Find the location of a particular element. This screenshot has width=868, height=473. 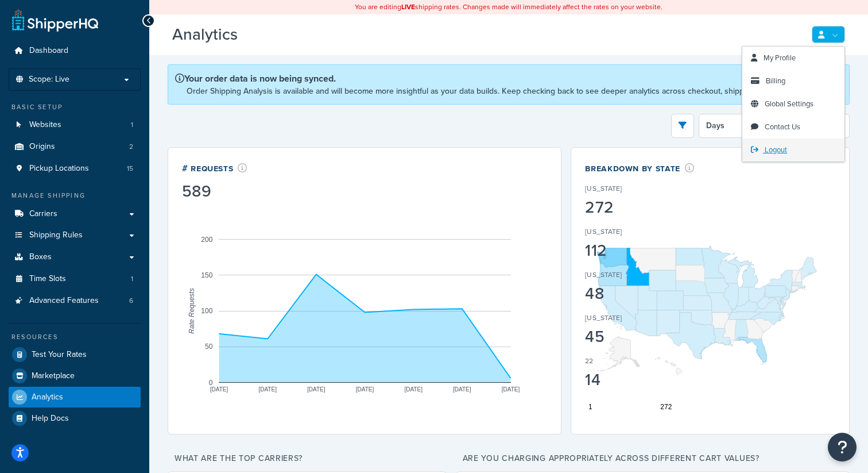

span: Shipping Rules is located at coordinates (56, 235).